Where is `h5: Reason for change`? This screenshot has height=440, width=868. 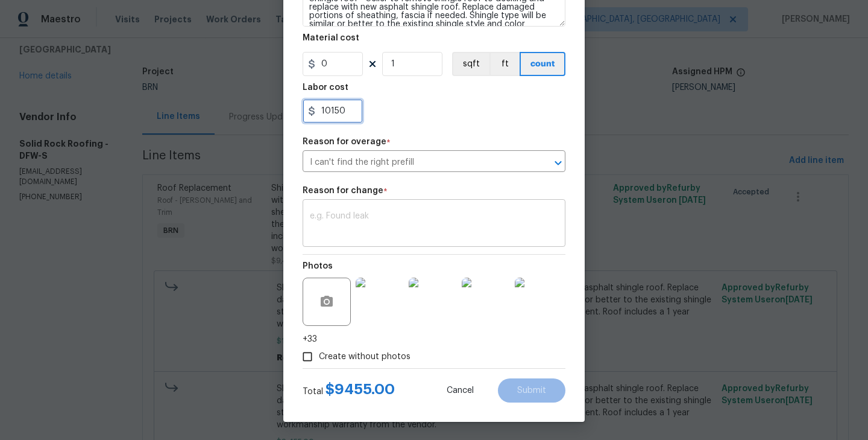
h5: Reason for change is located at coordinates (343, 191).